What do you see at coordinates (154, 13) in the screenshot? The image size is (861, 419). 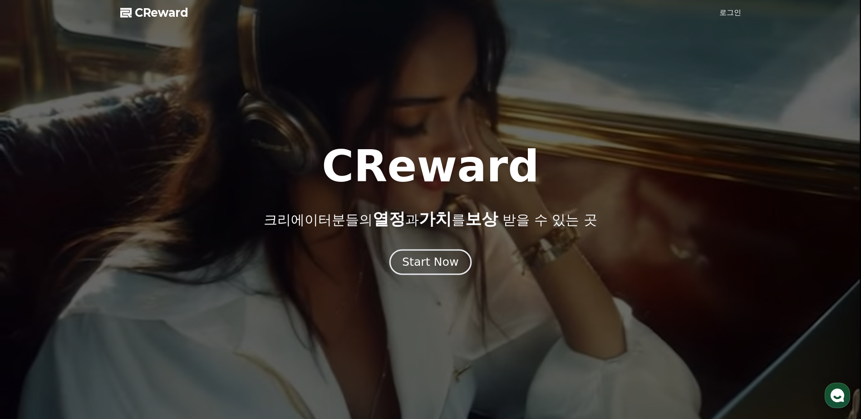 I see `a: CReward` at bounding box center [154, 13].